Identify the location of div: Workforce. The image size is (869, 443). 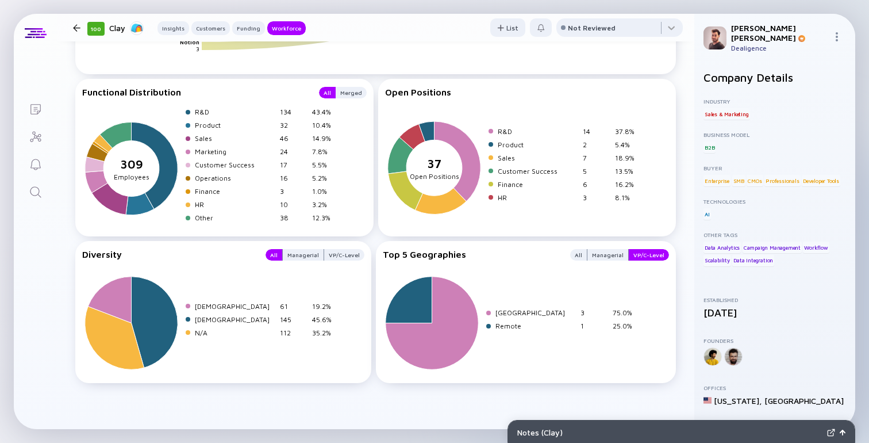
(286, 28).